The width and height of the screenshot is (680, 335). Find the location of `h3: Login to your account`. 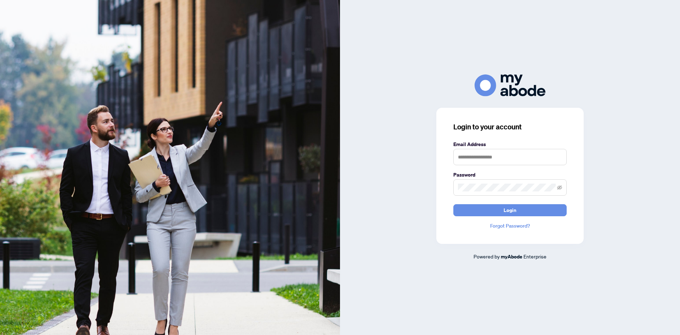

h3: Login to your account is located at coordinates (510, 127).